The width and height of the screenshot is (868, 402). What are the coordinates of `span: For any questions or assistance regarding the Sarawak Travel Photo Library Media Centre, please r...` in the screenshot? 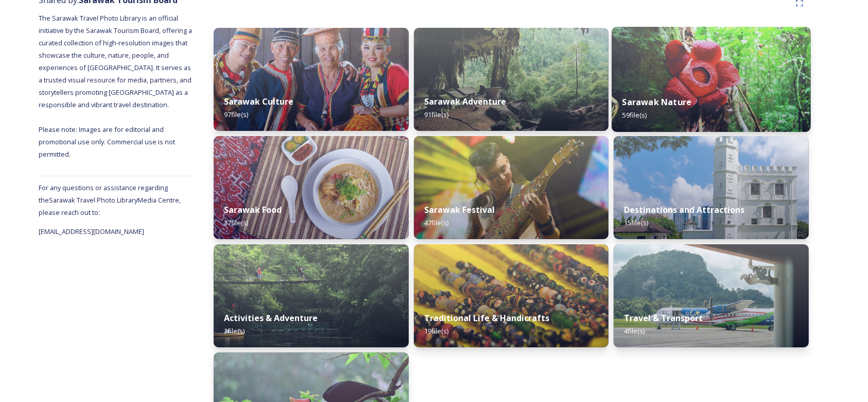 It's located at (109, 200).